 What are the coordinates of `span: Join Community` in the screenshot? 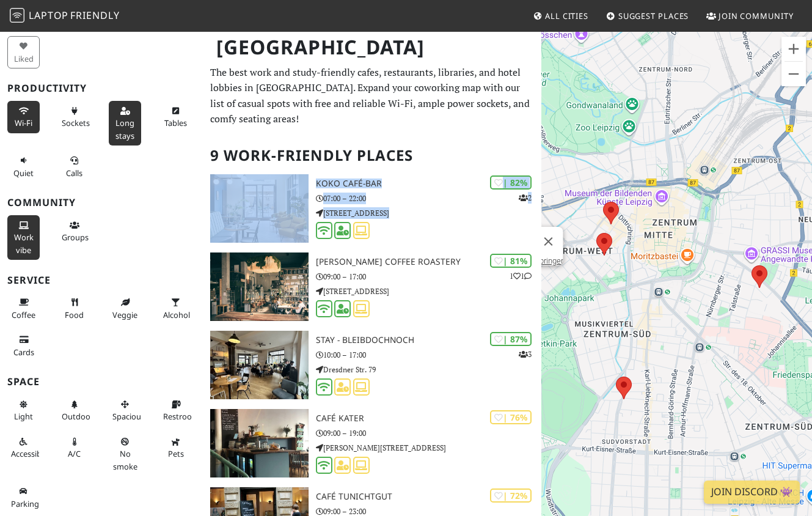 It's located at (755, 16).